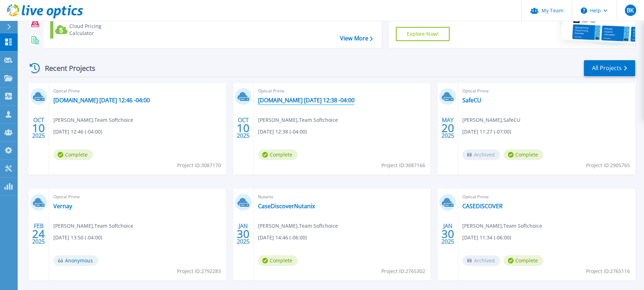 The height and width of the screenshot is (290, 644). Describe the element at coordinates (199, 165) in the screenshot. I see `span: Project ID: 3087170` at that location.